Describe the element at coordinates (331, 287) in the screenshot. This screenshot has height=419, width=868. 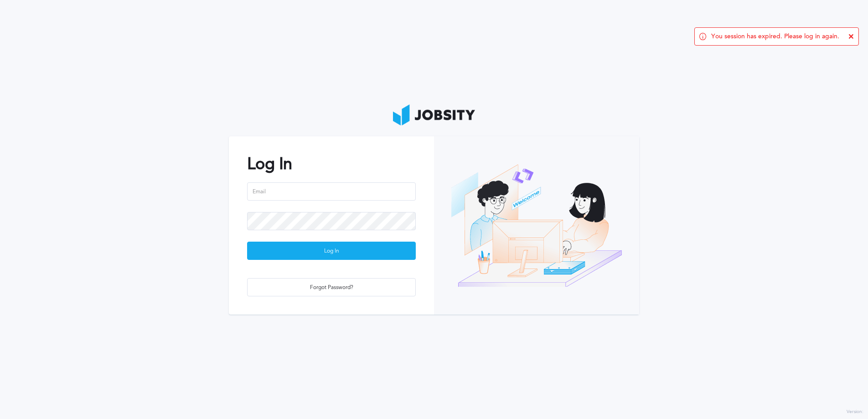
I see `a: Forgot Password?` at that location.